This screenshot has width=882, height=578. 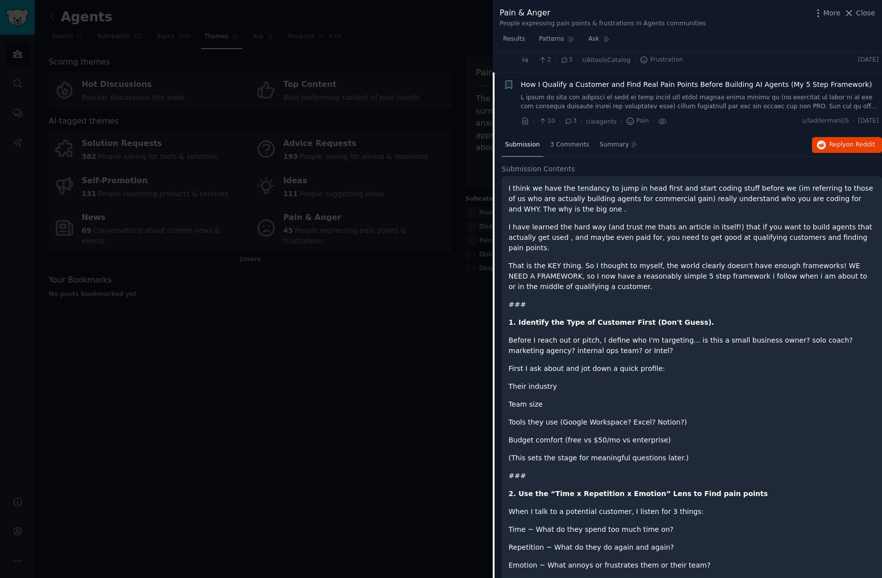 What do you see at coordinates (692, 458) in the screenshot?
I see `p: (This sets the stage for meaningful questions later.)` at bounding box center [692, 458].